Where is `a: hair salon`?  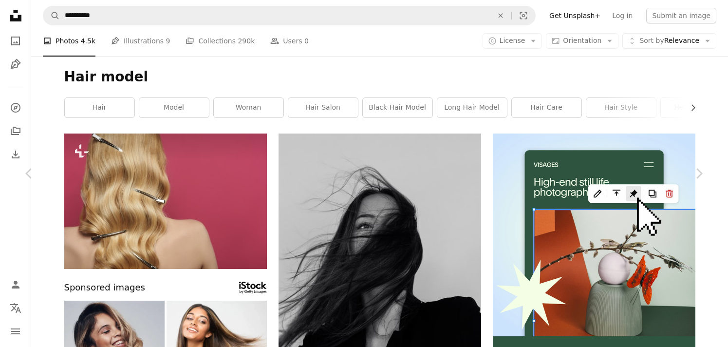 a: hair salon is located at coordinates (323, 108).